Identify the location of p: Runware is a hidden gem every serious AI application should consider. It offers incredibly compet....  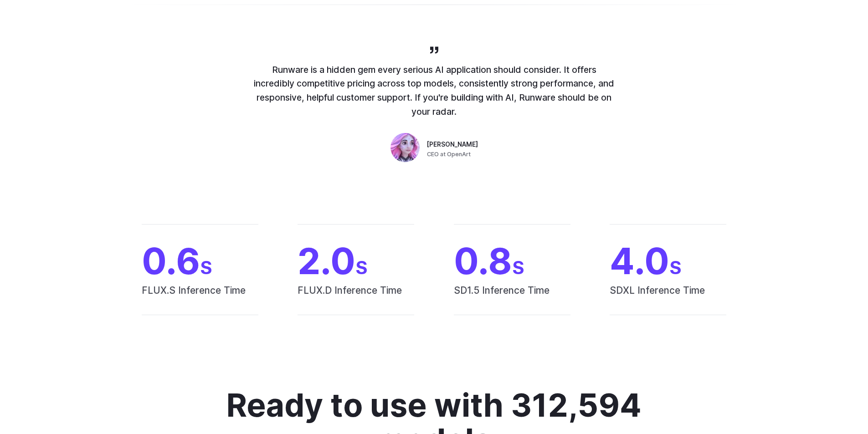
(434, 91).